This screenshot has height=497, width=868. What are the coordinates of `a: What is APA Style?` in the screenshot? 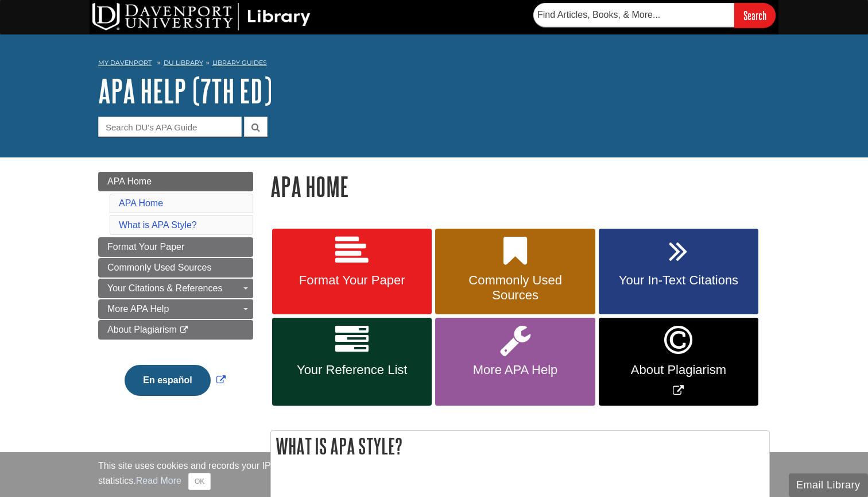 It's located at (158, 225).